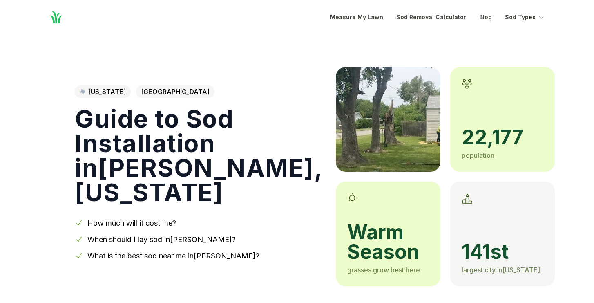 Image resolution: width=594 pixels, height=303 pixels. I want to click on span: grasses grow best here, so click(384, 270).